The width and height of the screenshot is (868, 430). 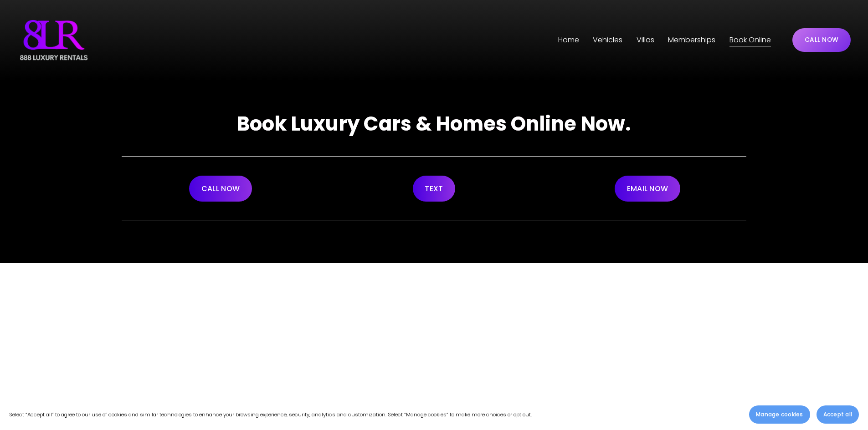 I want to click on span: Villas, so click(x=645, y=40).